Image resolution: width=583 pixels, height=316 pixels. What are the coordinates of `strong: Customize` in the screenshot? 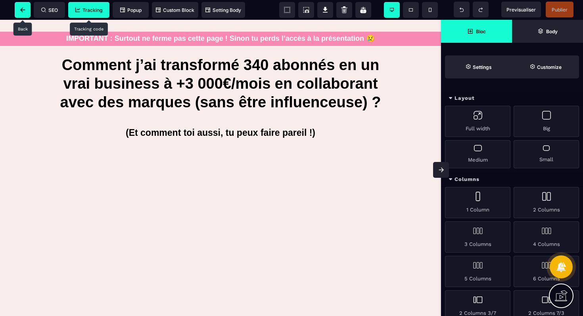 It's located at (549, 67).